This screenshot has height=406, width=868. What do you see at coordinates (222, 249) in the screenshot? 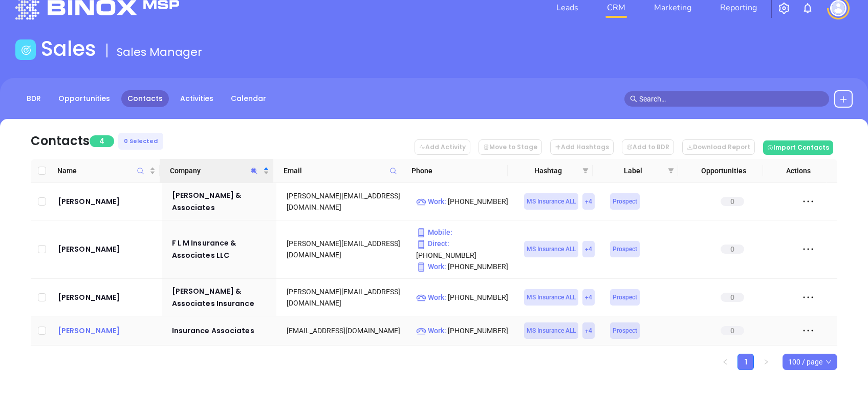
I see `div: F L M Insurance & Associates LLC` at bounding box center [222, 249].